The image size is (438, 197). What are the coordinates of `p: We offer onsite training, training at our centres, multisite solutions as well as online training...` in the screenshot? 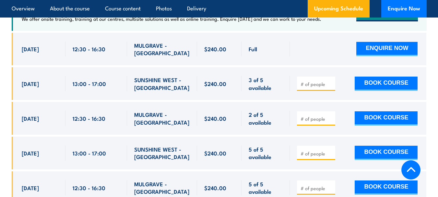 It's located at (171, 19).